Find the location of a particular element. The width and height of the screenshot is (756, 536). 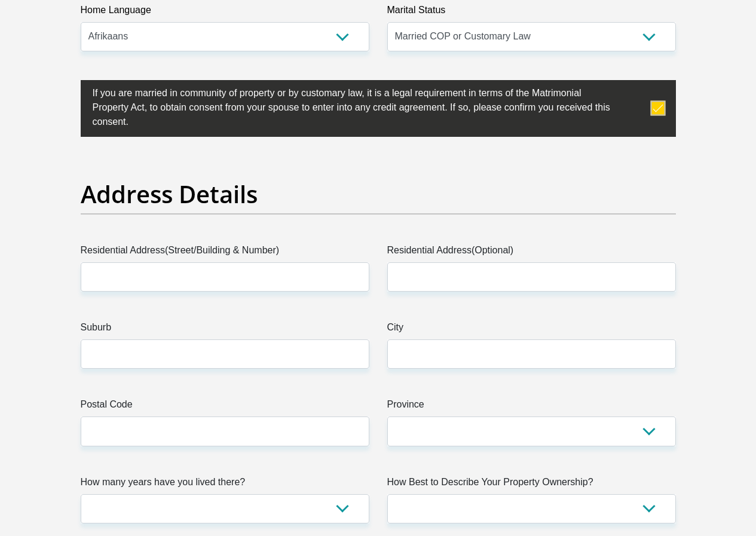

select: Please Select a Province is located at coordinates (532, 431).